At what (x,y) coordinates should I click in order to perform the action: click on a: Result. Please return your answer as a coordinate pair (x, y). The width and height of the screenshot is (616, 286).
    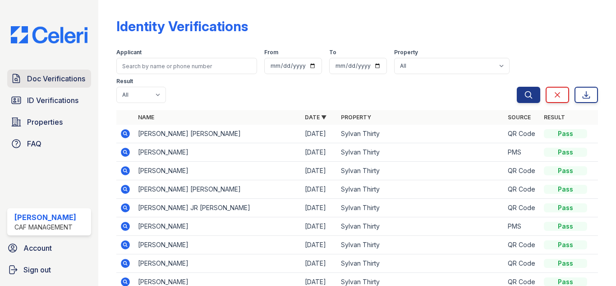
    Looking at the image, I should click on (555, 117).